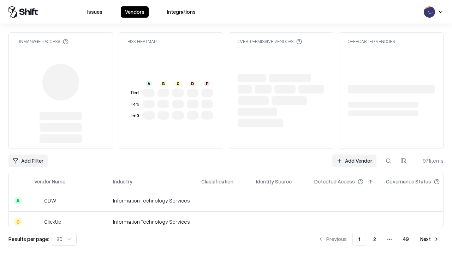  Describe the element at coordinates (270, 41) in the screenshot. I see `div: Over-Permissive Vendors` at that location.